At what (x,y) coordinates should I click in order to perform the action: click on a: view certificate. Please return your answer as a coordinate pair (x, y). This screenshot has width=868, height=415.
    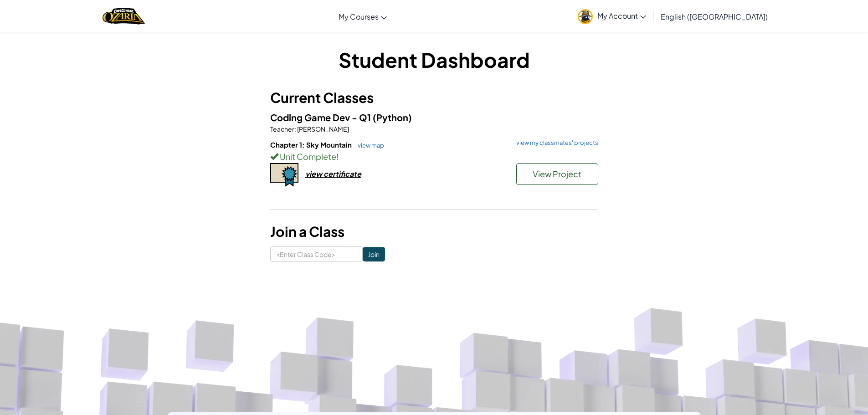
    Looking at the image, I should click on (316, 174).